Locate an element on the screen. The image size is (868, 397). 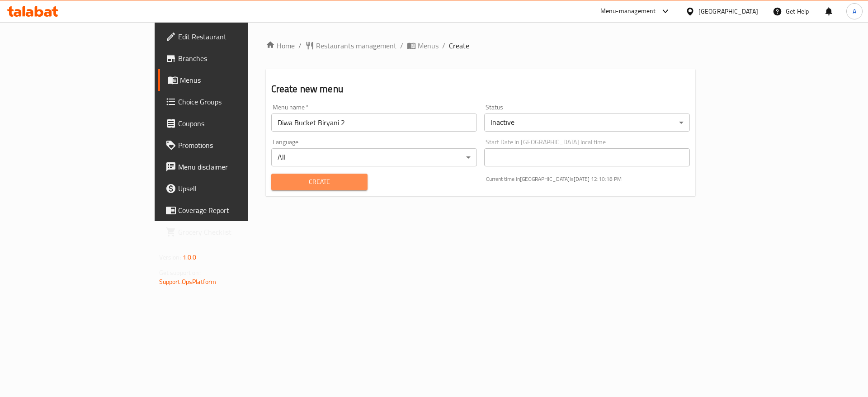
a: Promotions is located at coordinates (229, 145).